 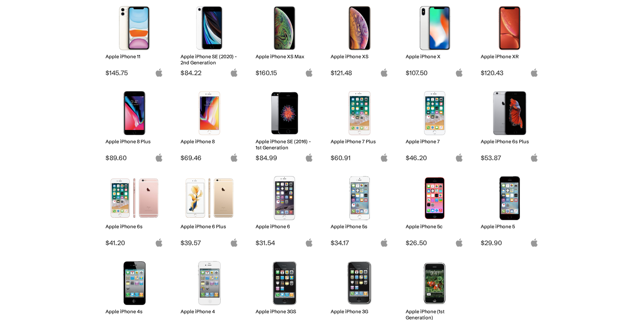 I want to click on a: iPhone 6 Plus Apple iPhone 6 Plus $39.57 apple-logo, so click(x=210, y=210).